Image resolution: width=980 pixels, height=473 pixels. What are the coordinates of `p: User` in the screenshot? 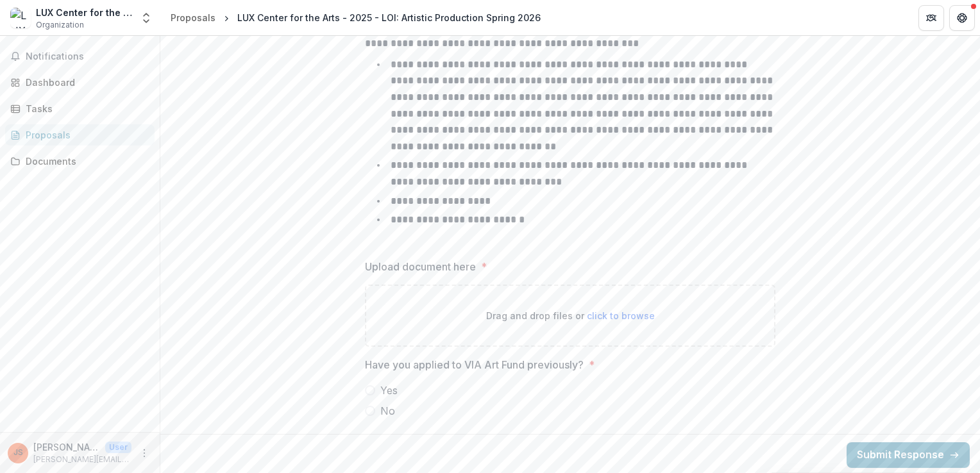 It's located at (118, 447).